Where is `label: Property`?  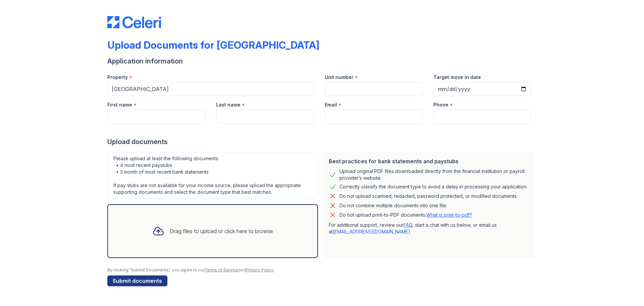 label: Property is located at coordinates (118, 78).